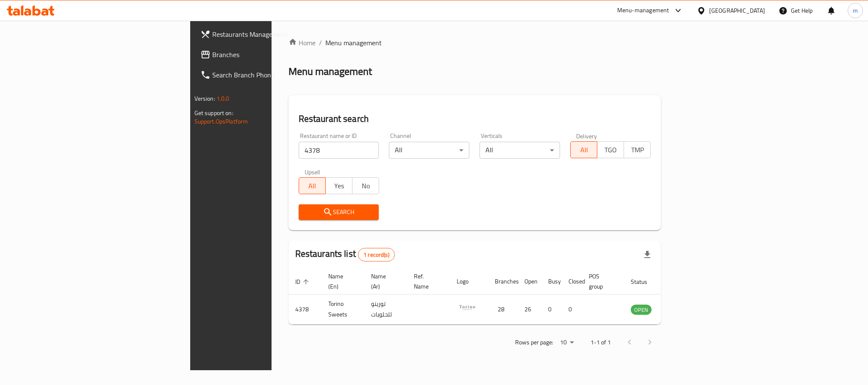  What do you see at coordinates (644, 282) in the screenshot?
I see `span: Status` at bounding box center [644, 282].